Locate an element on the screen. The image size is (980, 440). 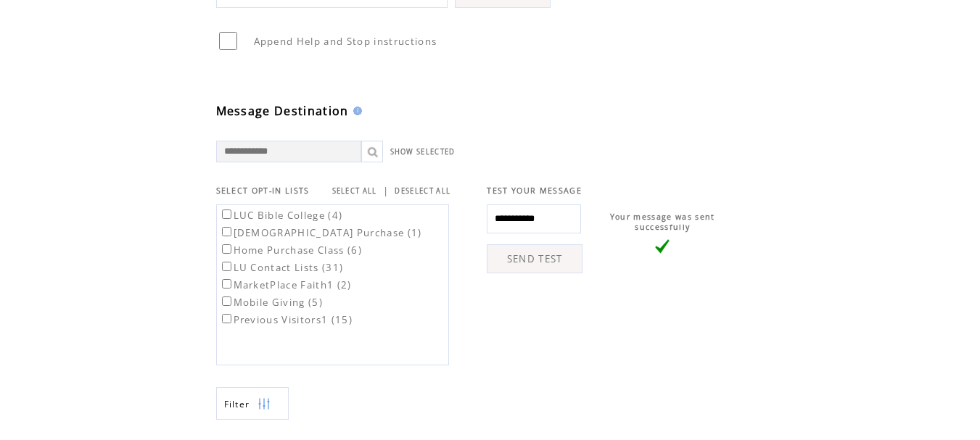
a: SELECT ALL is located at coordinates (355, 190).